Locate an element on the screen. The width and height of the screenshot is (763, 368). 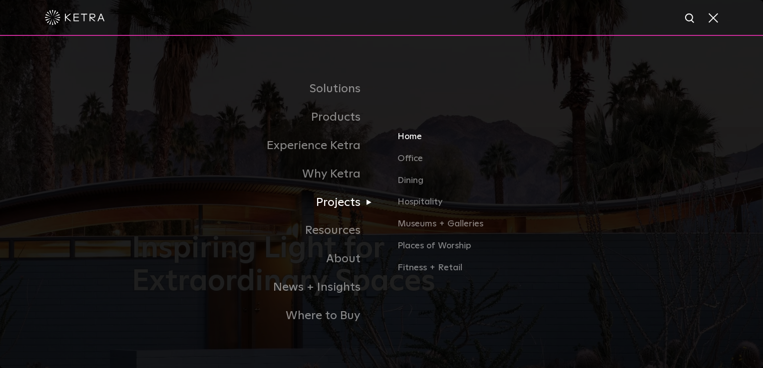
img: search icon is located at coordinates (690, 18).